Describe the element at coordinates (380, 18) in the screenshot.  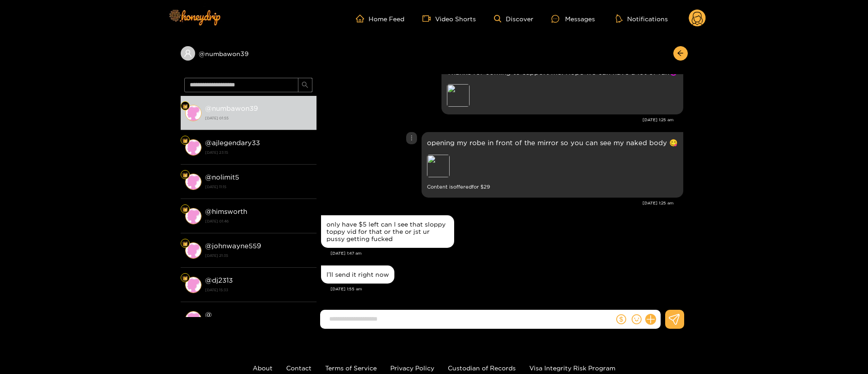
I see `a: Home Feed` at that location.